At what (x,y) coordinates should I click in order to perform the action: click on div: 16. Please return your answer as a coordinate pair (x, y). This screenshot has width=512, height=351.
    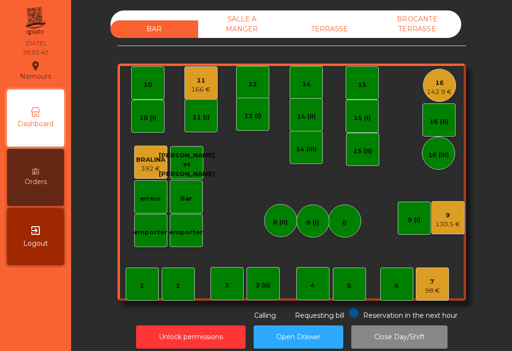
    Looking at the image, I should click on (439, 83).